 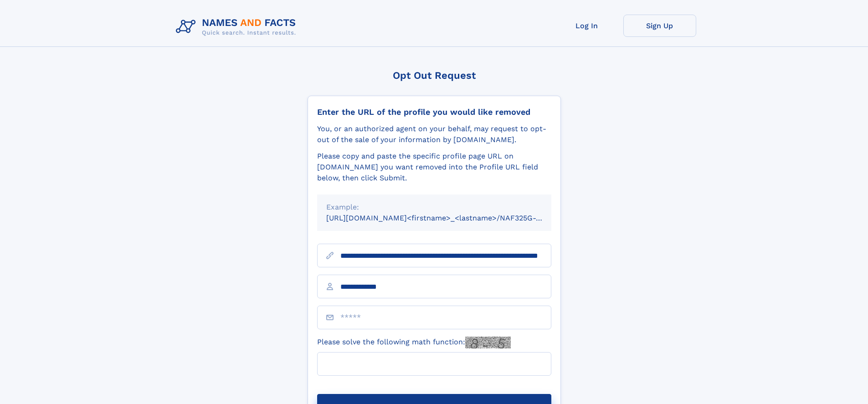 I want to click on div: Example:, so click(x=434, y=207).